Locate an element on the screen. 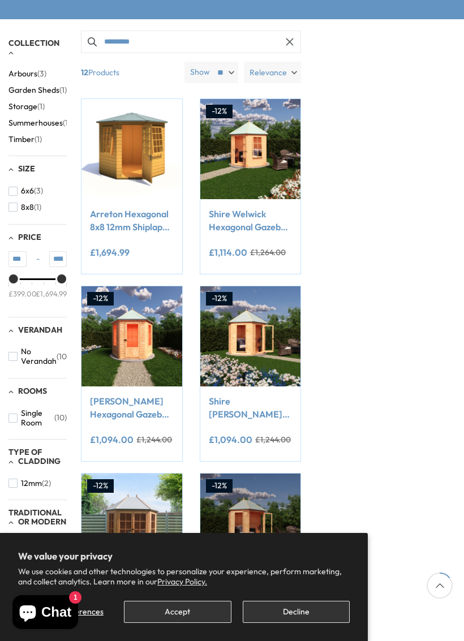 The height and width of the screenshot is (641, 464). span: (12) is located at coordinates (69, 123).